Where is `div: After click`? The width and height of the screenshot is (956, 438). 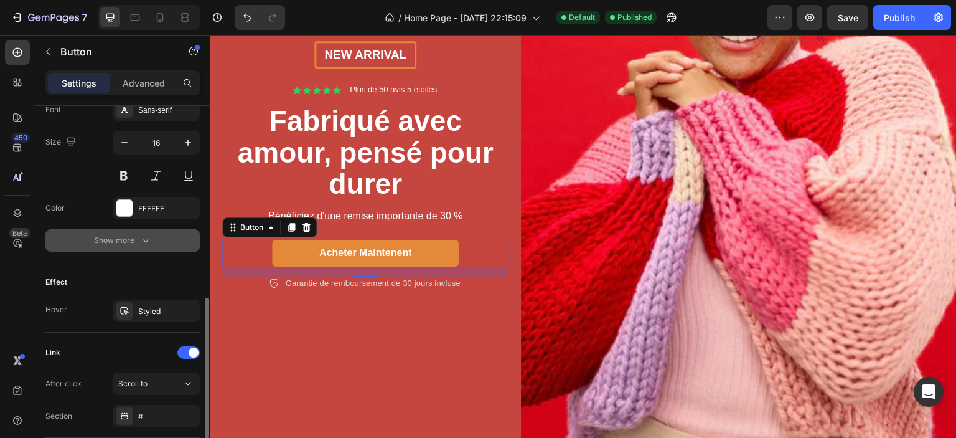 div: After click is located at coordinates (63, 383).